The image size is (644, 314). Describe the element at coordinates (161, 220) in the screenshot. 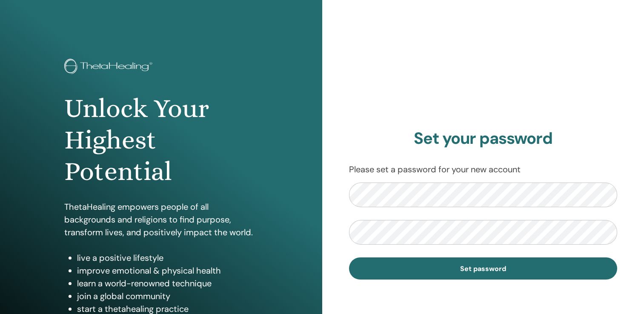

I see `p: ThetaHealing empowers people of all backgrounds and religions to find purpose, transform lives, a...` at that location.